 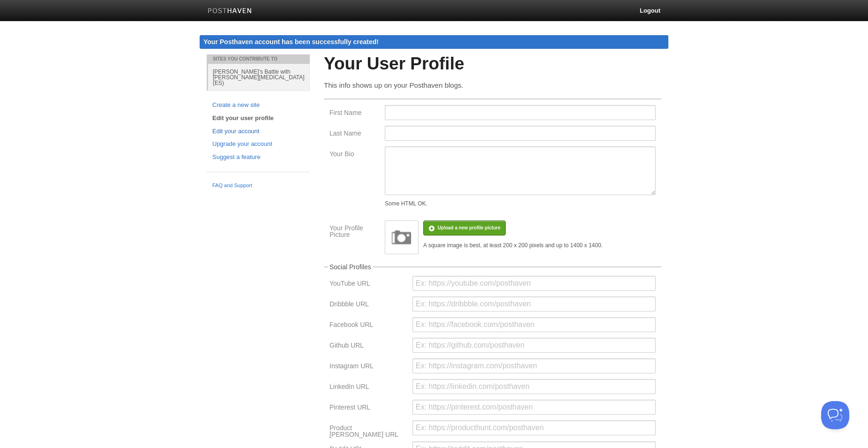 I want to click on span: Upload a new profile picture, so click(x=469, y=227).